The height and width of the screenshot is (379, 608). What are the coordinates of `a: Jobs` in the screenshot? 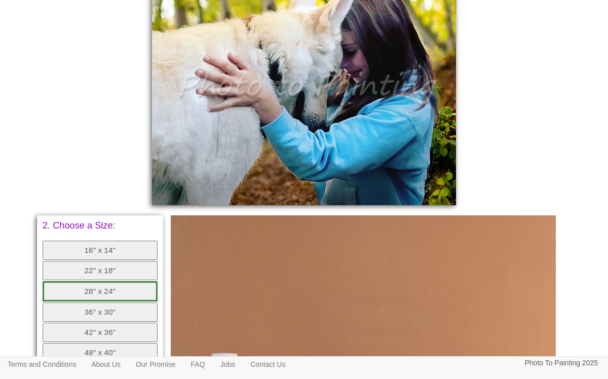 It's located at (228, 364).